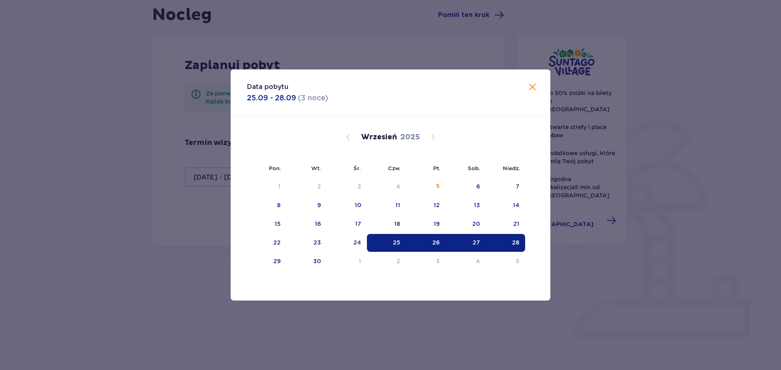  I want to click on td: Not available. środa, 3 września 2025, so click(346, 187).